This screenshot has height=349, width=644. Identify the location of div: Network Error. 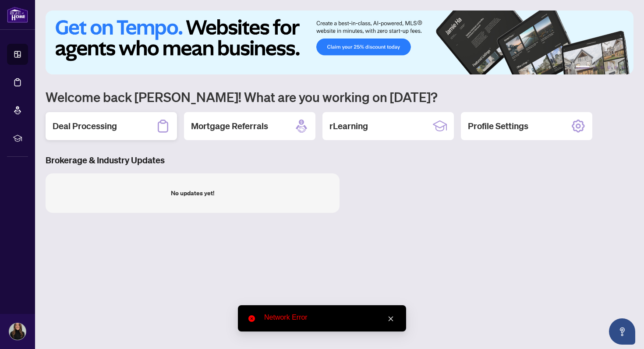
(330, 317).